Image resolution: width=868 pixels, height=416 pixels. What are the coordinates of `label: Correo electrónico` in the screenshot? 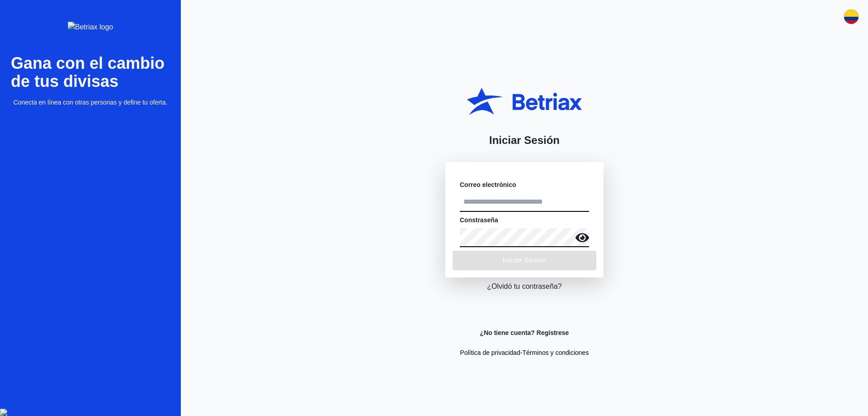 It's located at (488, 185).